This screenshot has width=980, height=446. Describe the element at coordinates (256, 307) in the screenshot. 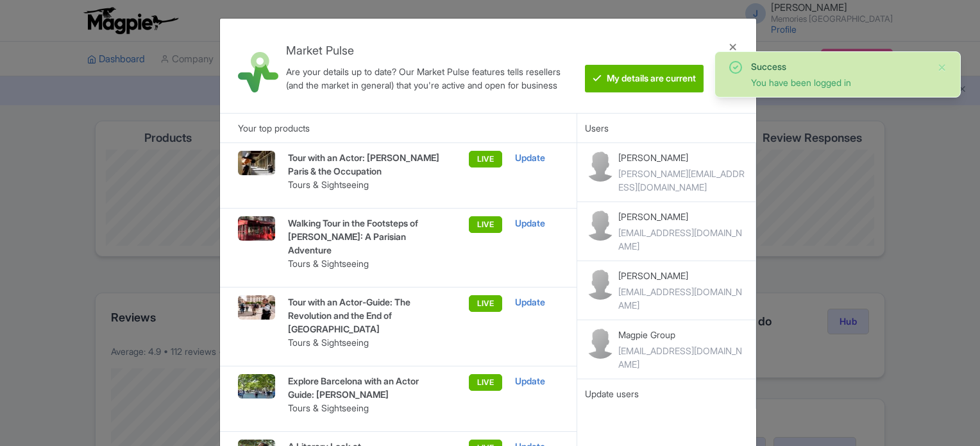

I see `img: Lyon7_ixuoac.jpg` at that location.